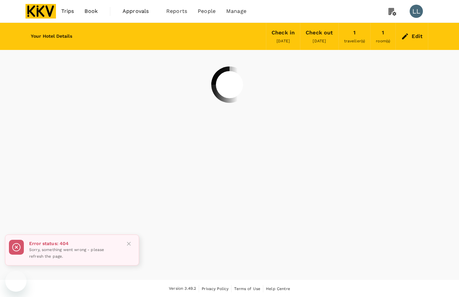  What do you see at coordinates (319, 33) in the screenshot?
I see `div: Check out` at bounding box center [319, 33].